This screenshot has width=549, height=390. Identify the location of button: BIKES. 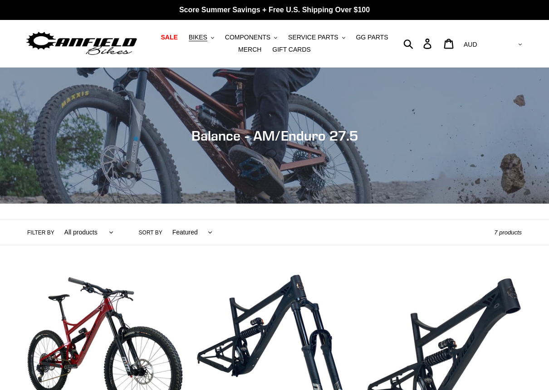
(201, 37).